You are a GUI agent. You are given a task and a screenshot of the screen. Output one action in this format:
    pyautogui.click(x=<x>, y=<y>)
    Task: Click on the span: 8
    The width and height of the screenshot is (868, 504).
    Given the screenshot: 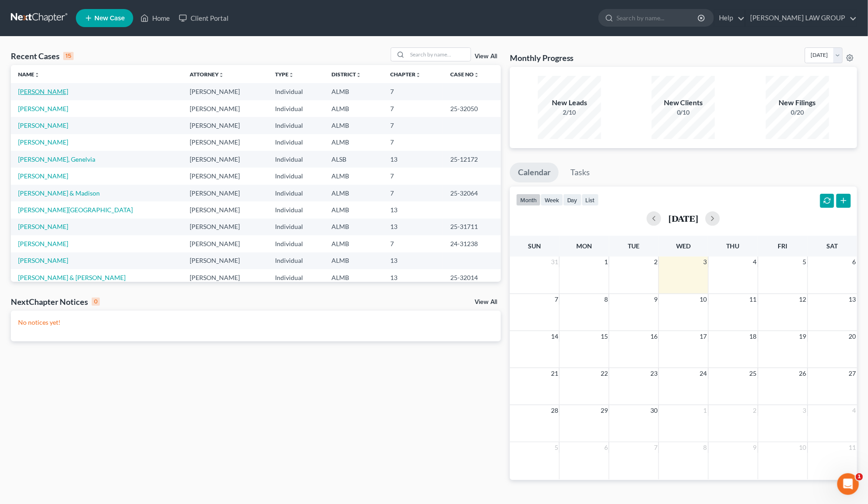 What is the action you would take?
    pyautogui.click(x=705, y=447)
    